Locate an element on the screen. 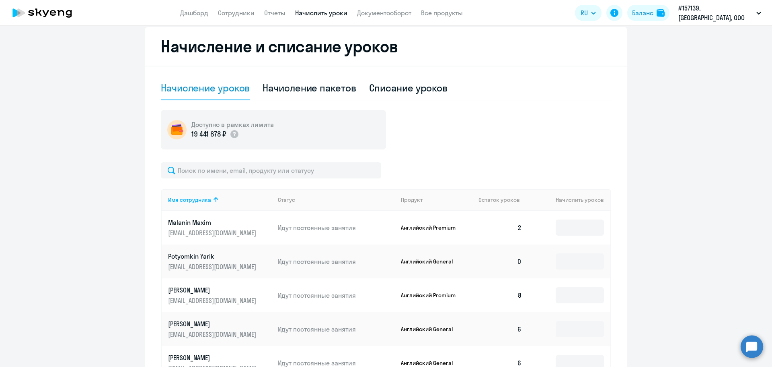 This screenshot has width=772, height=367. a: Отчеты is located at coordinates (275, 13).